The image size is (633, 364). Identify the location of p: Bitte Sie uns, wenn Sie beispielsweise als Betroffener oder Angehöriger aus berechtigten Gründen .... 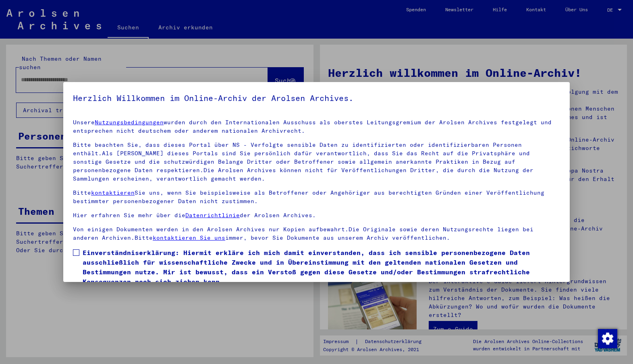
(316, 197).